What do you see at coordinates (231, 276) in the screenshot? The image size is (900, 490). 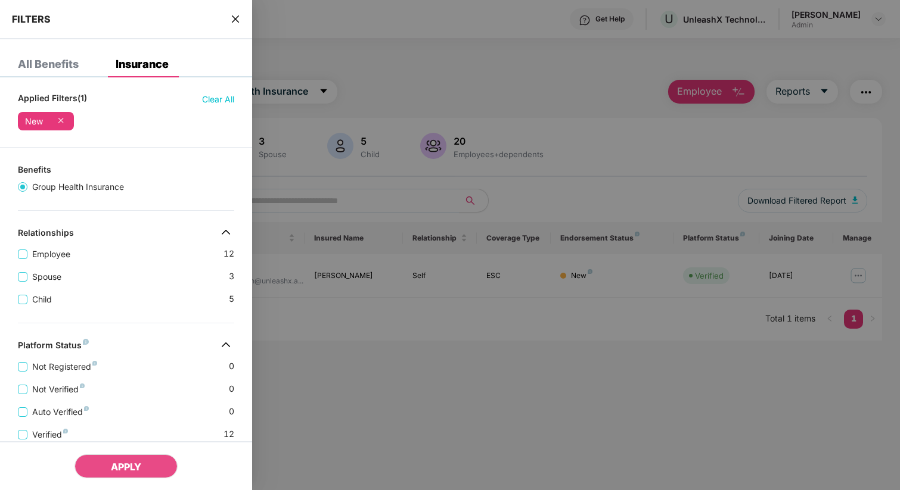 I see `span: 3` at bounding box center [231, 276].